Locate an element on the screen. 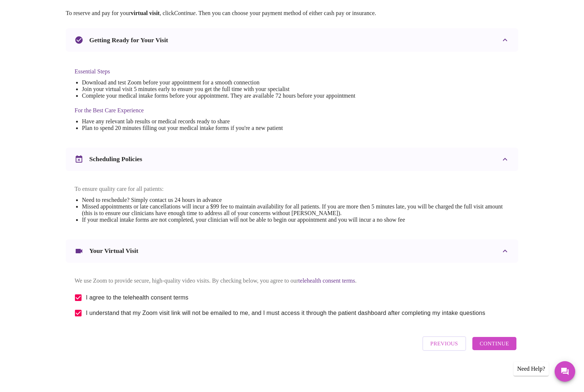 The image size is (584, 392). strong: virtual visit is located at coordinates (145, 14).